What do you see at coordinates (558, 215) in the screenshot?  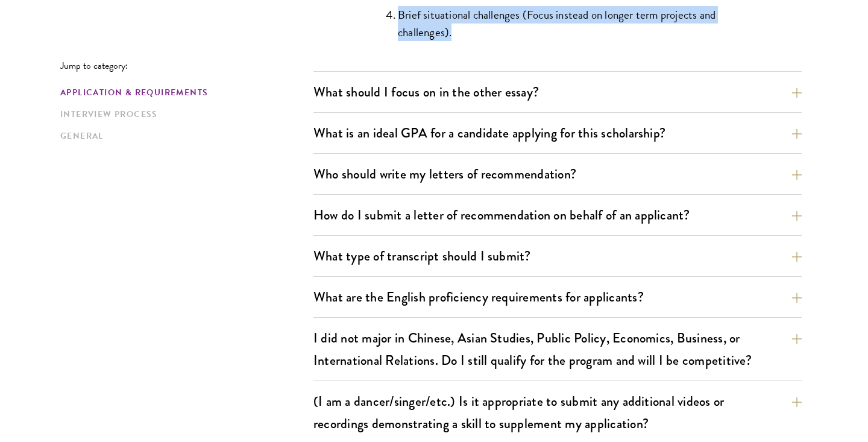 I see `button: How do I submit a letter of recommendation on behalf of an applicant?` at bounding box center [558, 215].